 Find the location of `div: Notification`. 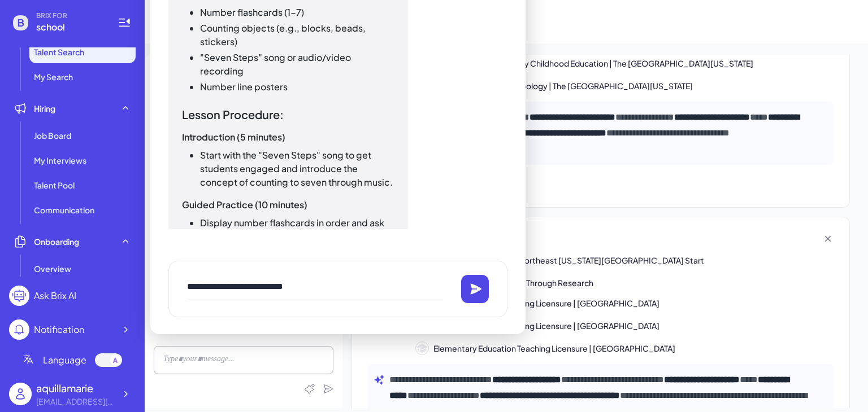

div: Notification is located at coordinates (59, 330).